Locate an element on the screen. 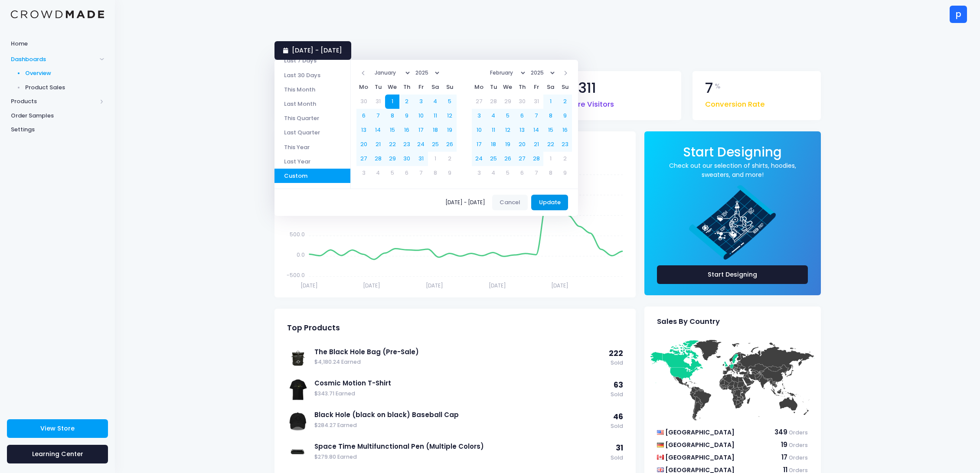  a: Black Hole (black on black) Baseball Cap is located at coordinates (460, 415).